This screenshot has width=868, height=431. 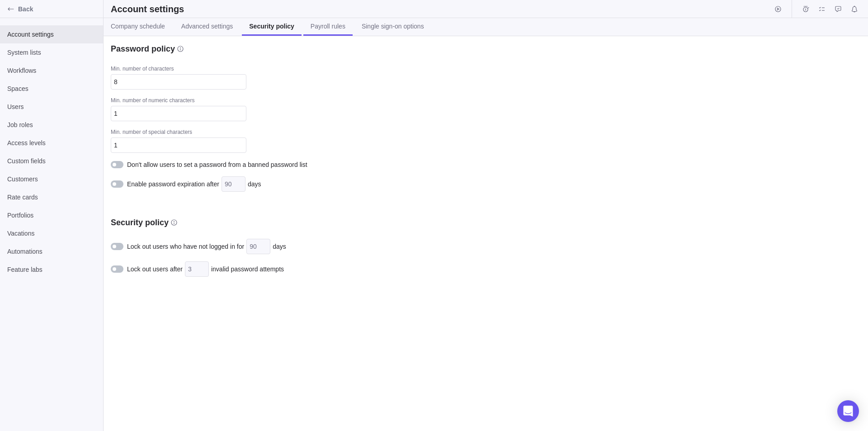 What do you see at coordinates (179, 70) in the screenshot?
I see `div: Min. number of characters` at bounding box center [179, 70].